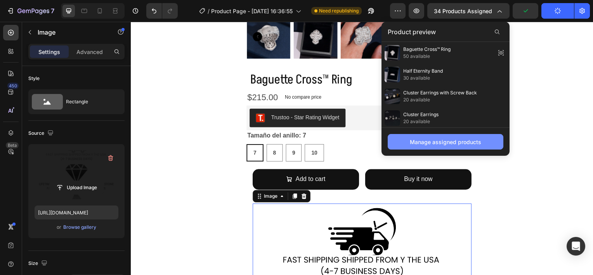  I want to click on legend: Tamaño del anillo: 7, so click(147, 114).